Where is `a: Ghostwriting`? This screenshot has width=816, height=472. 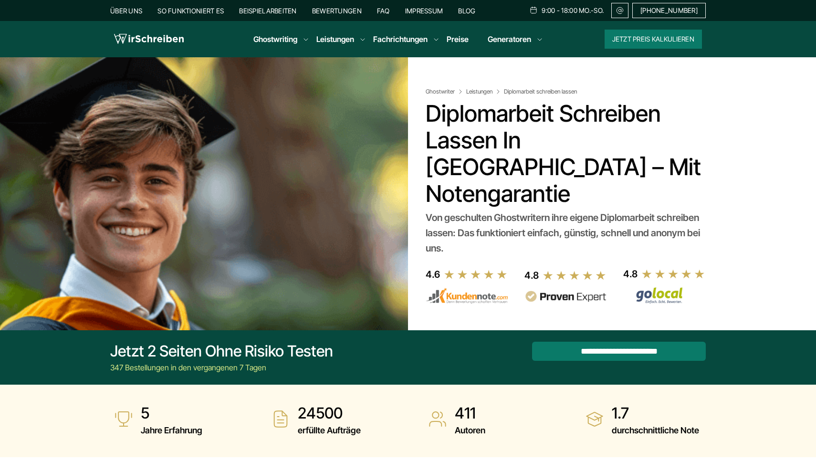 a: Ghostwriting is located at coordinates (275, 39).